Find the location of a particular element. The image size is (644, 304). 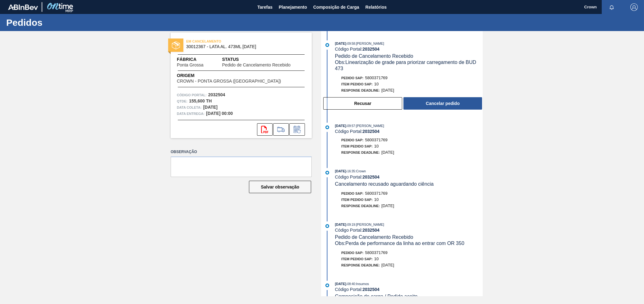

span: Data coleta: is located at coordinates (189, 107).